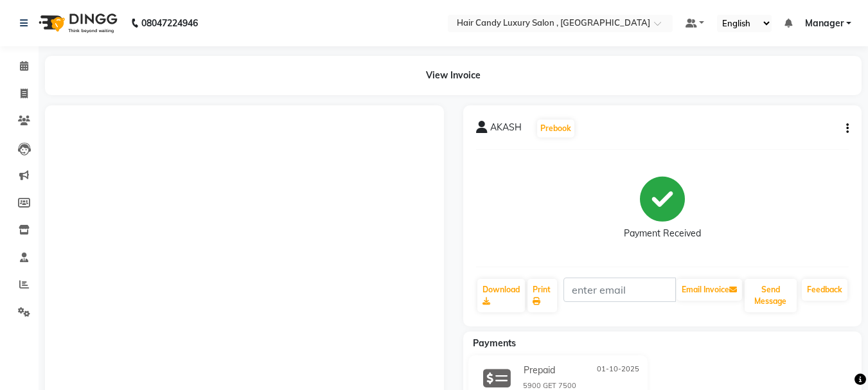 This screenshot has width=868, height=390. Describe the element at coordinates (169, 23) in the screenshot. I see `b: 08047224946` at that location.